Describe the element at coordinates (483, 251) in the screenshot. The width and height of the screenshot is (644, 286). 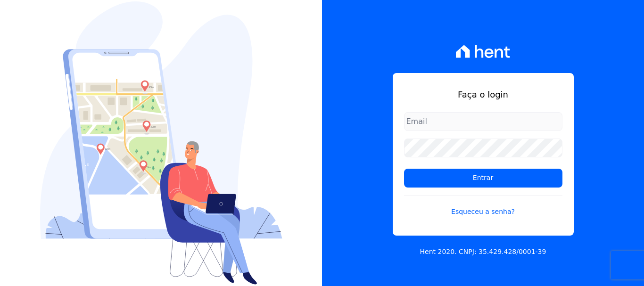
I see `p: Hent 2020. CNPJ: 35.429.428/0001-39` at that location.